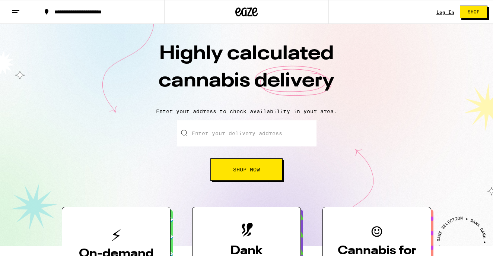 Image resolution: width=493 pixels, height=256 pixels. Describe the element at coordinates (445, 12) in the screenshot. I see `a: Log In` at that location.